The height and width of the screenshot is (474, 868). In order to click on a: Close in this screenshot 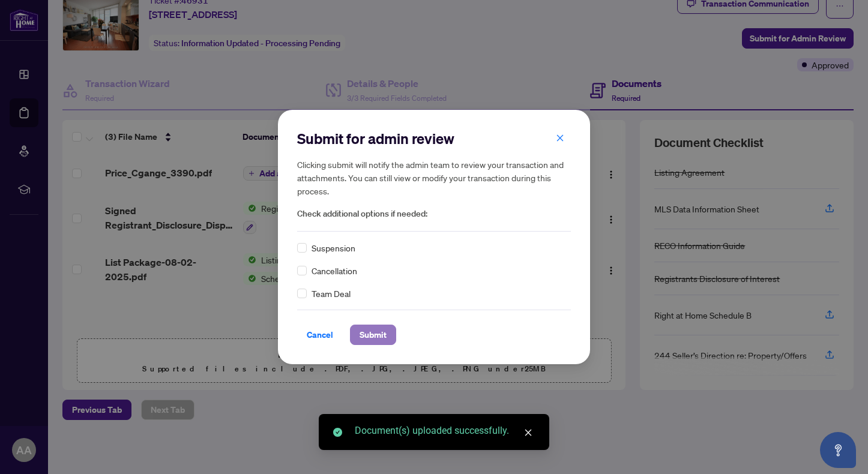, I will do `click(528, 433)`.